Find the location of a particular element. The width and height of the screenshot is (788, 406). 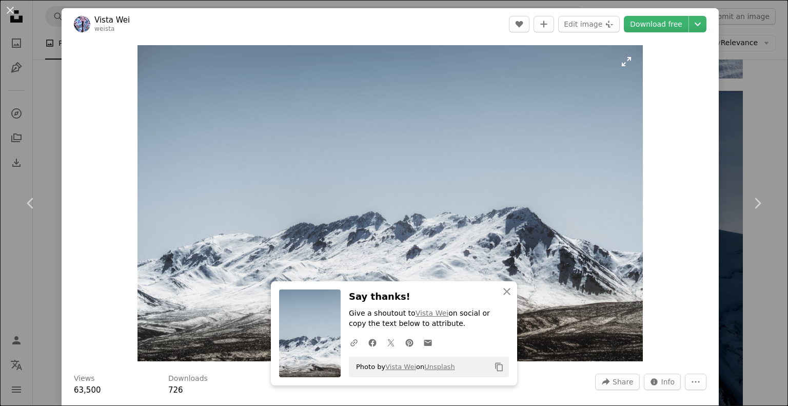

span: Share is located at coordinates (623, 382).